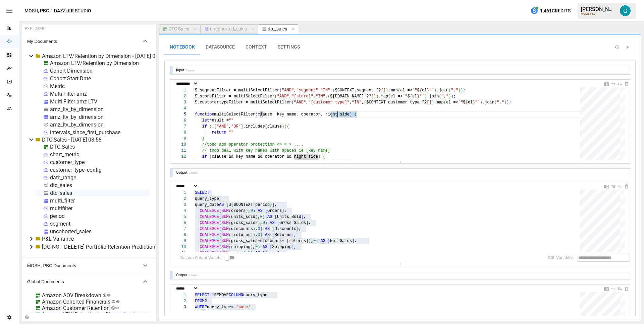 This screenshot has height=324, width=644. What do you see at coordinates (625, 10) in the screenshot?
I see `div: Gavin Acres` at bounding box center [625, 10].